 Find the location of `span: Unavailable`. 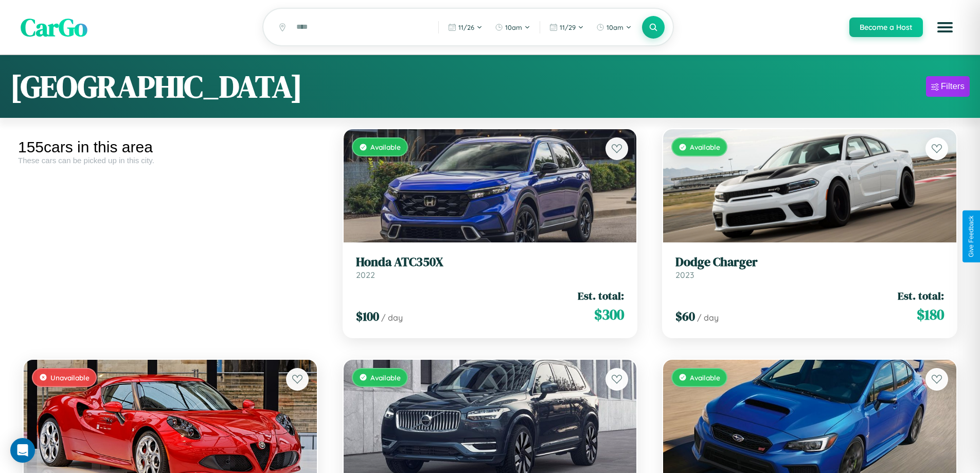

span: Unavailable is located at coordinates (70, 377).